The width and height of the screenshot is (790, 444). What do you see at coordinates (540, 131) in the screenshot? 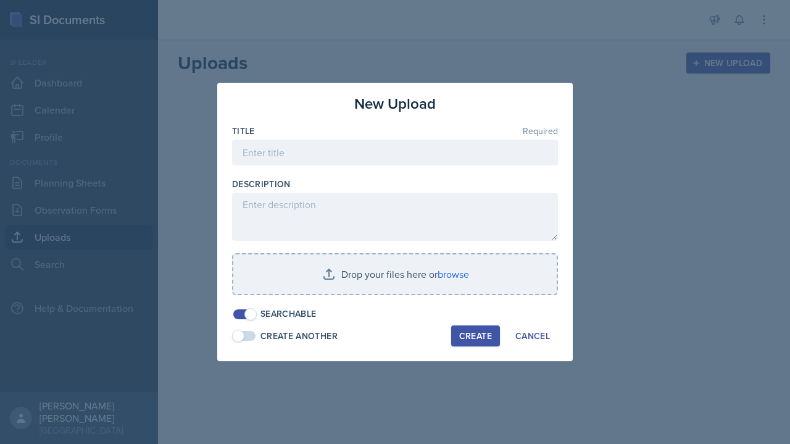
I see `span: Required` at bounding box center [540, 131].